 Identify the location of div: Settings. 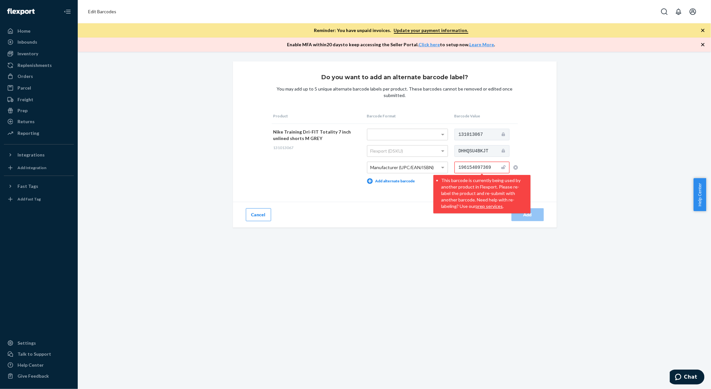
(27, 344).